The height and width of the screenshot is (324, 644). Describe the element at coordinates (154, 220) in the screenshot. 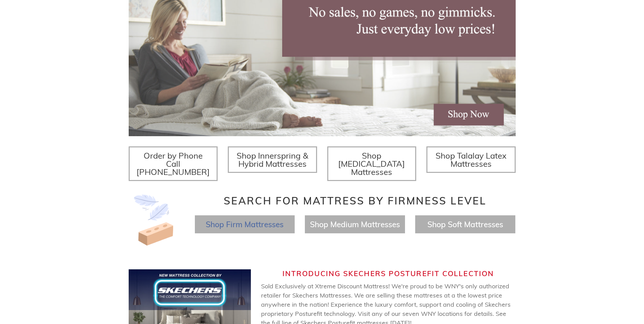

I see `img: Image-of-brick- and-feather-representing-firm-and-soft-feel` at that location.